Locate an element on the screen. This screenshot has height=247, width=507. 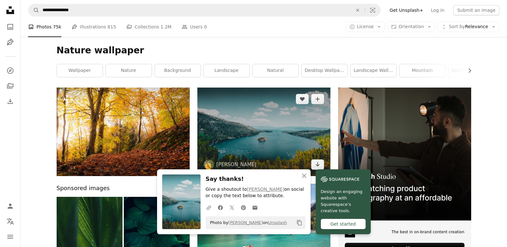
span: License is located at coordinates (365, 27).